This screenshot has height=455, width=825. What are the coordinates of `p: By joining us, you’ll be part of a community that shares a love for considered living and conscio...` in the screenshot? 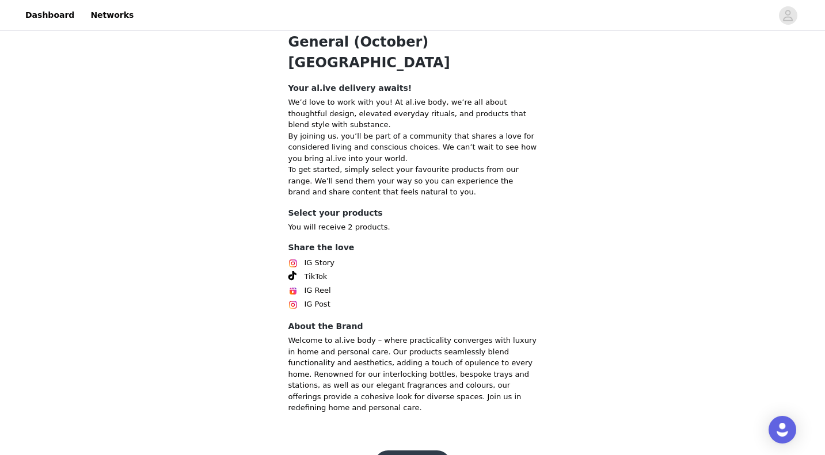 It's located at (413, 147).